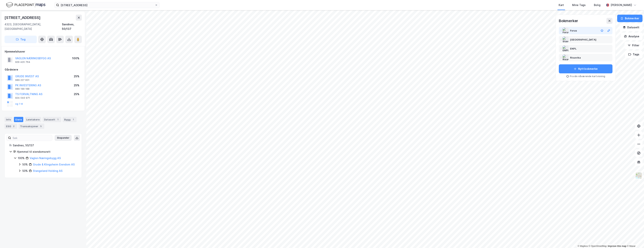  Describe the element at coordinates (576, 58) in the screenshot. I see `div: Risavika` at that location.